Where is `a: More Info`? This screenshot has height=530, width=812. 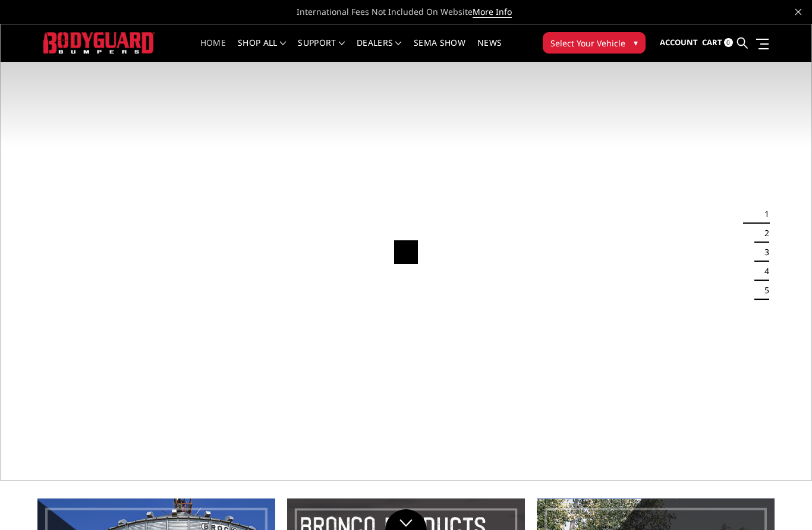 a: More Info is located at coordinates (492, 12).